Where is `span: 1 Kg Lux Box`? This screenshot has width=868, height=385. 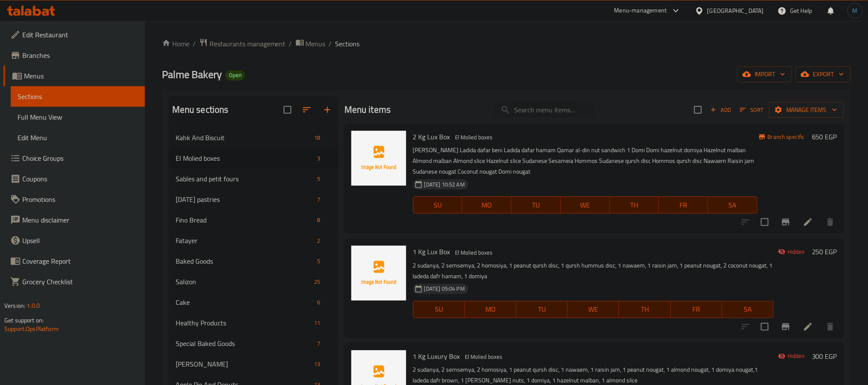 span: 1 Kg Lux Box is located at coordinates (432, 251).